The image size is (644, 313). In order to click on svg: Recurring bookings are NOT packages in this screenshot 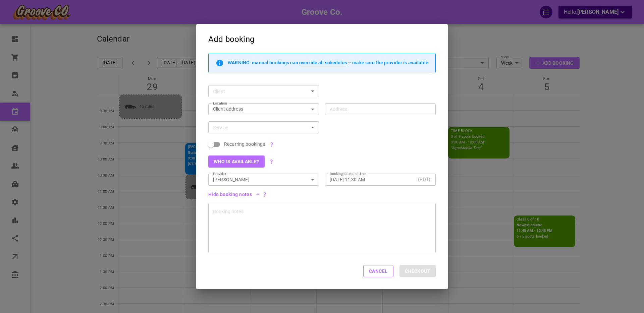, I will do `click(272, 144)`.